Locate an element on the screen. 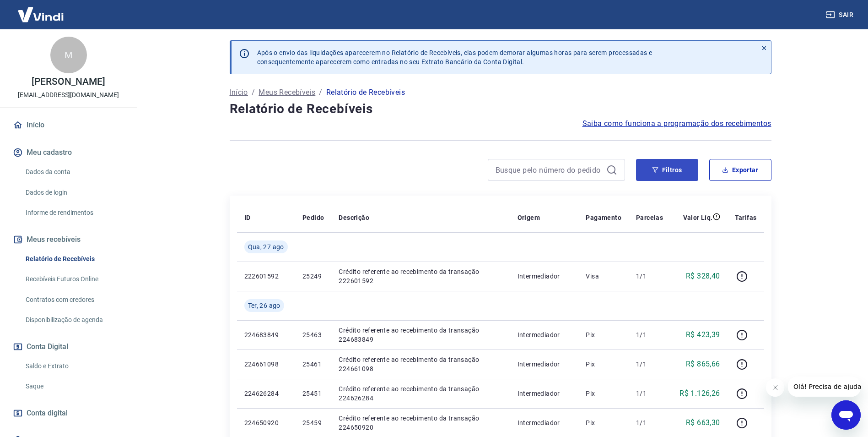  button: Filtros is located at coordinates (667, 170).